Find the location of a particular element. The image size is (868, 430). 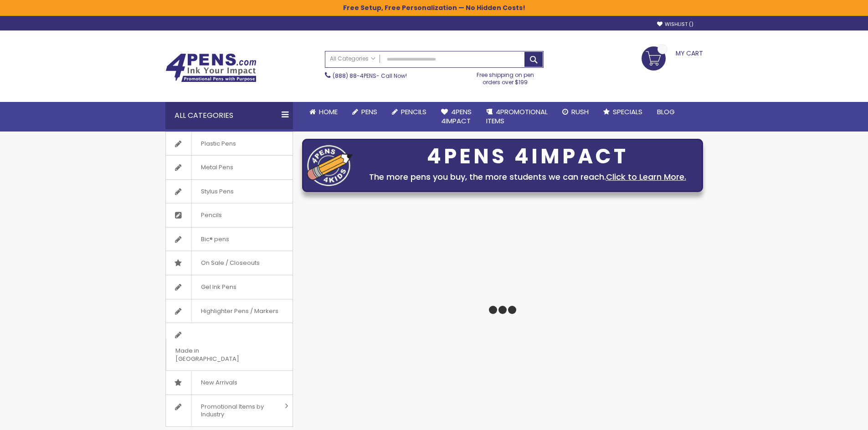

div: All Categories is located at coordinates (229, 116).